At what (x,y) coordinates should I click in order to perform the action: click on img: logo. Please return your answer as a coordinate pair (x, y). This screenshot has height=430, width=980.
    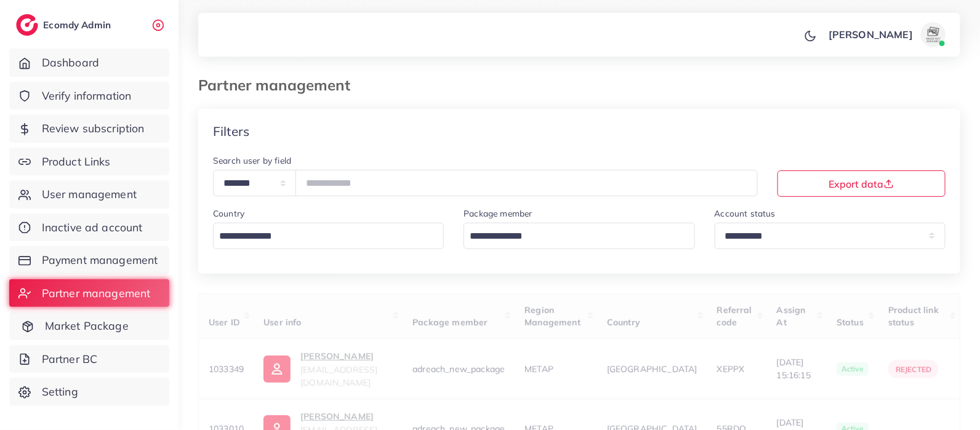
    Looking at the image, I should click on (27, 25).